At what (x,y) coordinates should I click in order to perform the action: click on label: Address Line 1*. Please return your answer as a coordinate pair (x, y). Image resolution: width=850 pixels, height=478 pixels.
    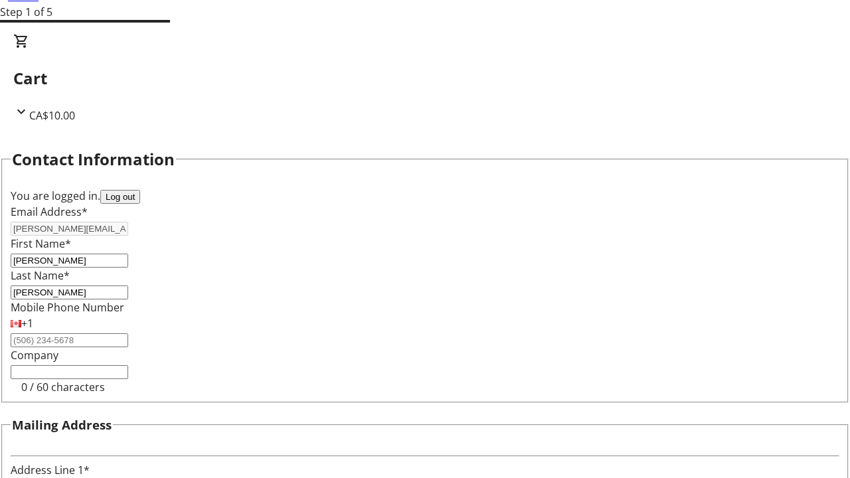
    Looking at the image, I should click on (50, 470).